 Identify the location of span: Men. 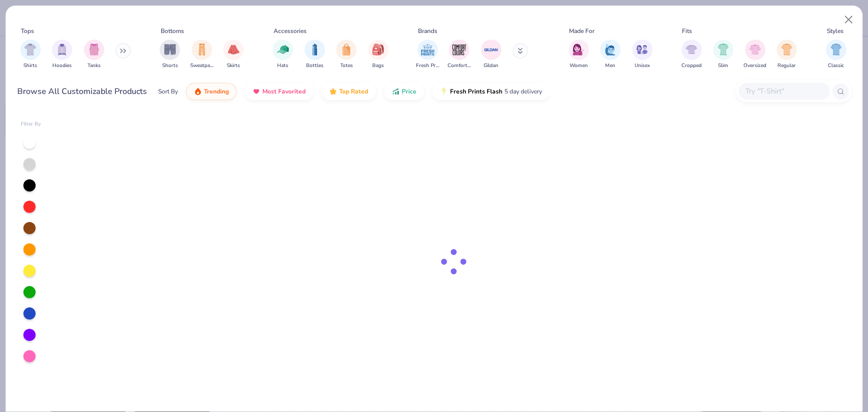
(611, 65).